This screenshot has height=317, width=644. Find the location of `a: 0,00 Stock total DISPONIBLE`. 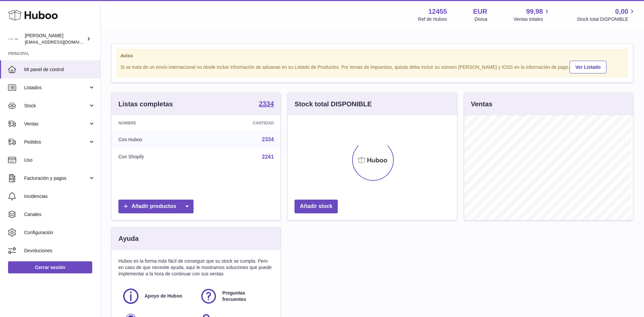

a: 0,00 Stock total DISPONIBLE is located at coordinates (607, 15).